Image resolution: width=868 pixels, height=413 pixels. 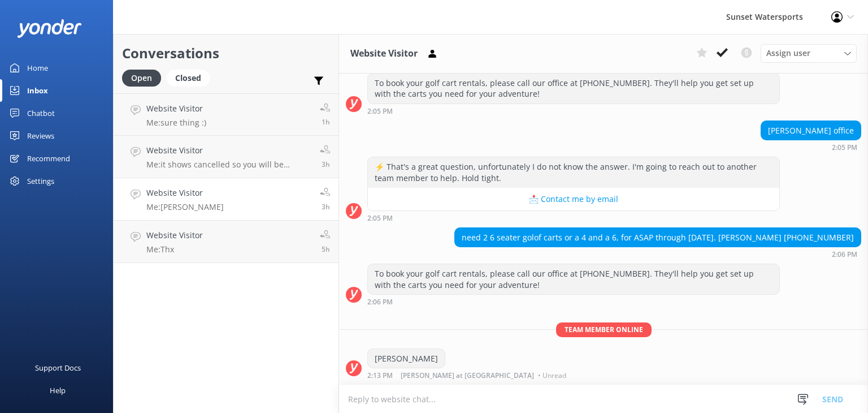 What do you see at coordinates (326, 121) in the screenshot?
I see `span: Oct 03 2025 03:07pm (UTC -05:00) America/Cancun` at bounding box center [326, 121].